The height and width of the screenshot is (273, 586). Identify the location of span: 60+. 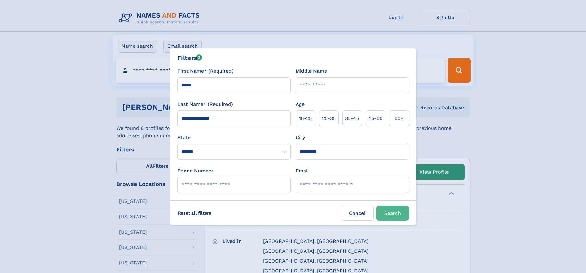
(399, 118).